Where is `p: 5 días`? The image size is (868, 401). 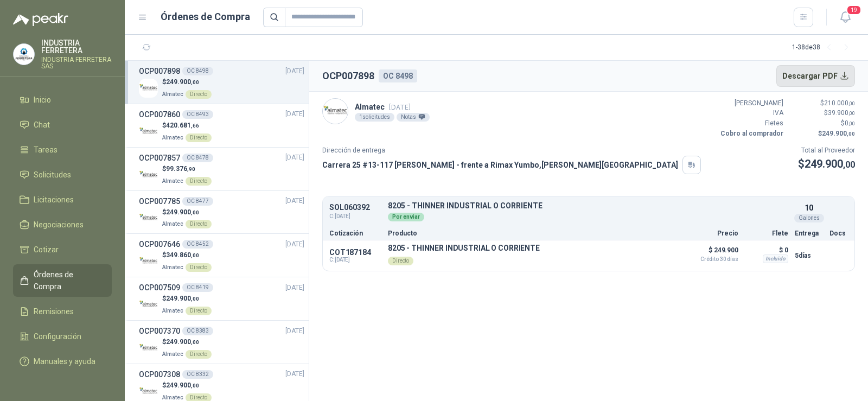 p: 5 días is located at coordinates (809, 255).